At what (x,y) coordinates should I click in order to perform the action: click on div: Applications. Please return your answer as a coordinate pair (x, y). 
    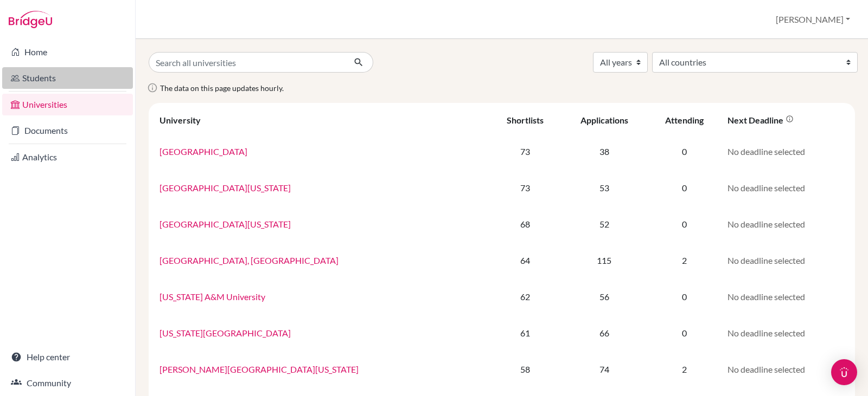
    Looking at the image, I should click on (604, 120).